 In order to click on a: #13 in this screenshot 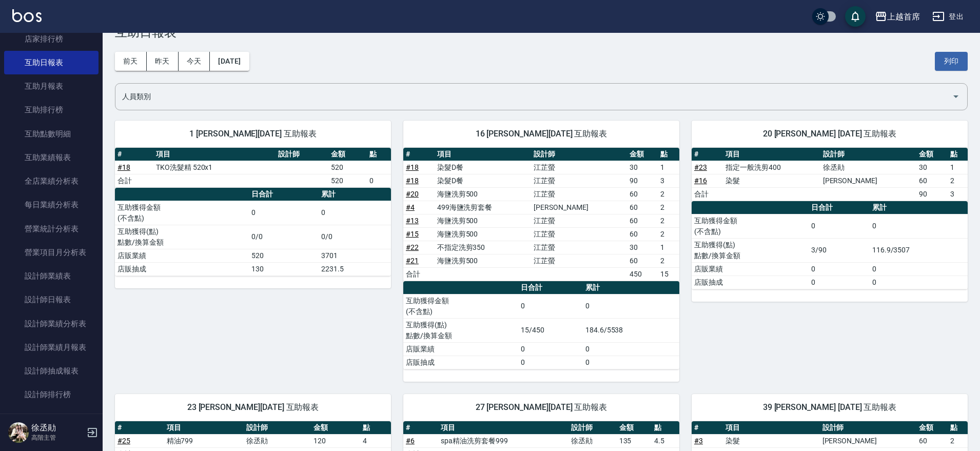, I will do `click(412, 221)`.